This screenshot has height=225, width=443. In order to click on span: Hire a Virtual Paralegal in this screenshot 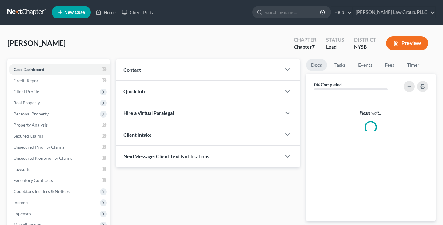, I will do `click(148, 112)`.